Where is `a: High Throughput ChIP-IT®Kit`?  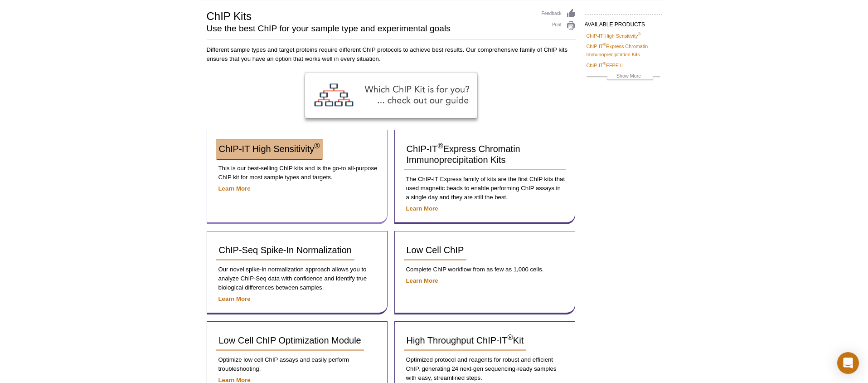 a: High Throughput ChIP-IT®Kit is located at coordinates (465, 341).